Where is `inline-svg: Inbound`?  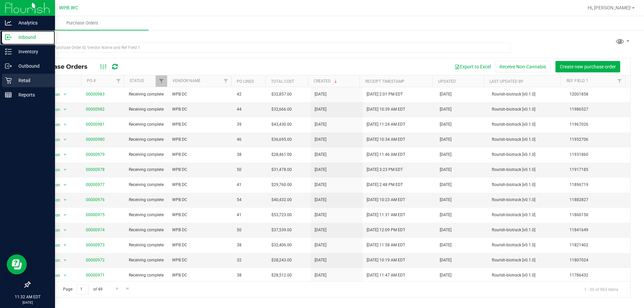 inline-svg: Inbound is located at coordinates (8, 37).